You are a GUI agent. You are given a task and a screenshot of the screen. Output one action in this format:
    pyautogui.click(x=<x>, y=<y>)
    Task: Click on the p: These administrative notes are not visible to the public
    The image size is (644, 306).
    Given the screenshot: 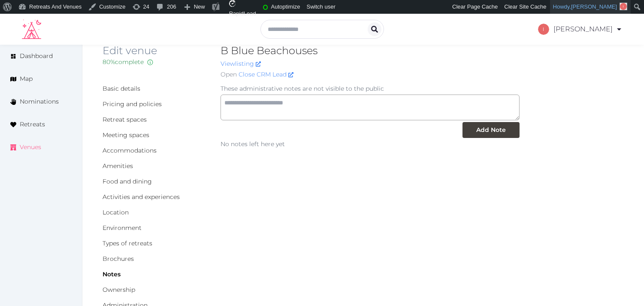 What is the action you would take?
    pyautogui.click(x=370, y=88)
    